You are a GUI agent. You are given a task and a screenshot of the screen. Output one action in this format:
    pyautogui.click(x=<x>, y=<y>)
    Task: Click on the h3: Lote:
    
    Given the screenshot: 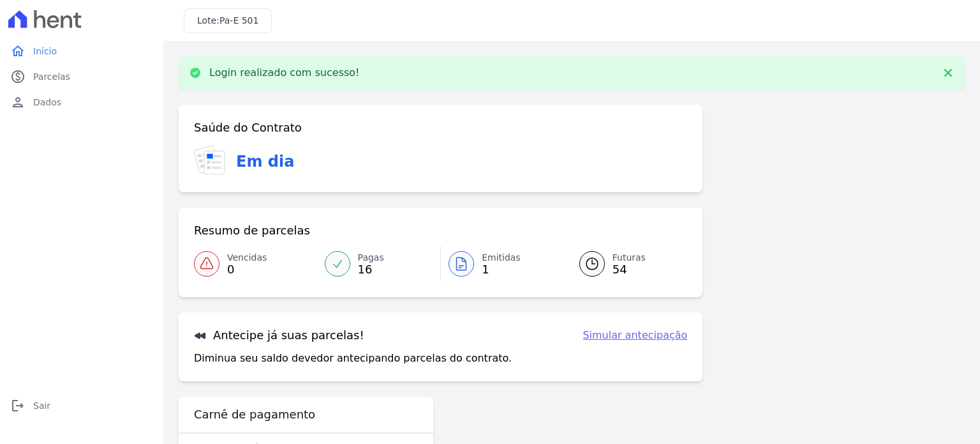 What is the action you would take?
    pyautogui.click(x=228, y=20)
    